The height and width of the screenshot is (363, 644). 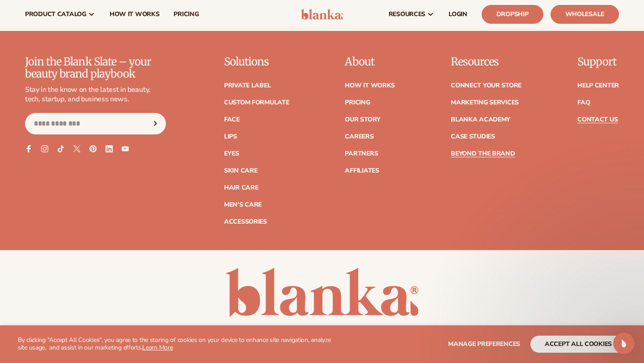 What do you see at coordinates (598, 62) in the screenshot?
I see `p: Support` at bounding box center [598, 62].